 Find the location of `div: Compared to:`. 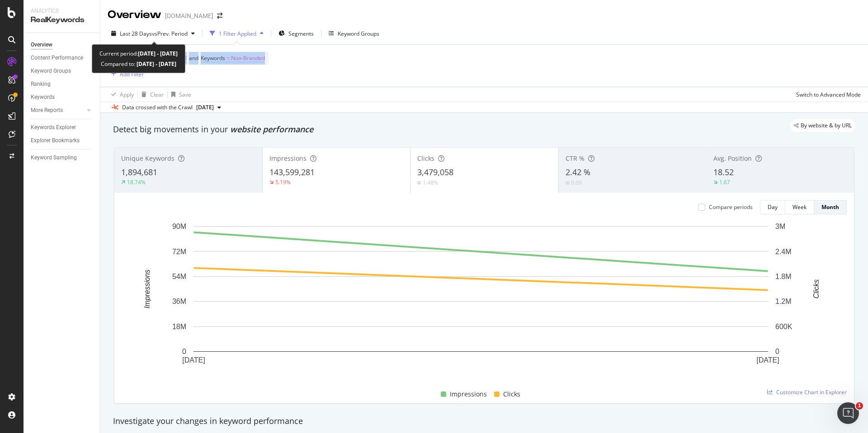

div: Compared to: is located at coordinates (138, 64).